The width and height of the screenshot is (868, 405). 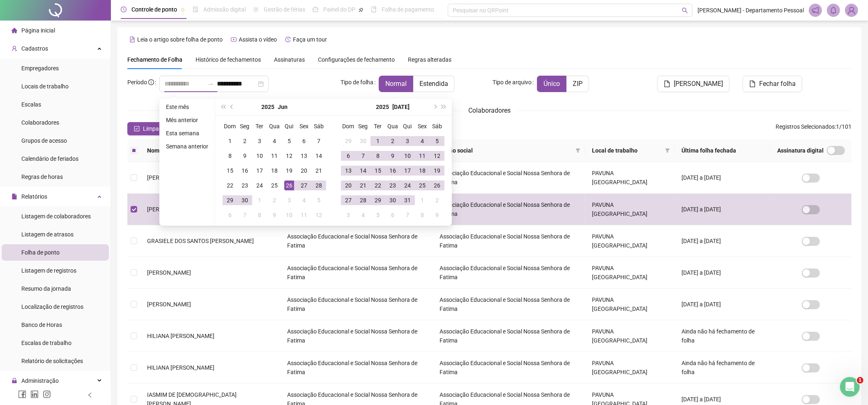 I want to click on td: 2025-06-08, so click(x=230, y=156).